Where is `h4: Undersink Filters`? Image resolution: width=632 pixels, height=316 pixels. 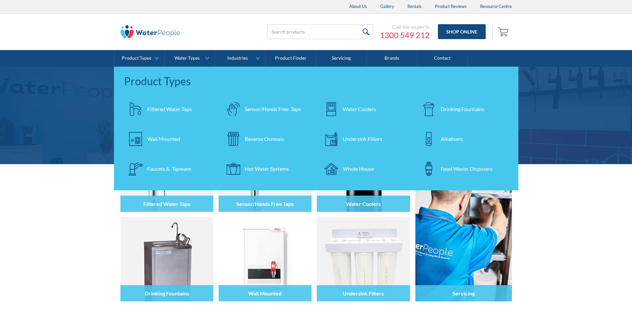
h4: Undersink Filters is located at coordinates (363, 293).